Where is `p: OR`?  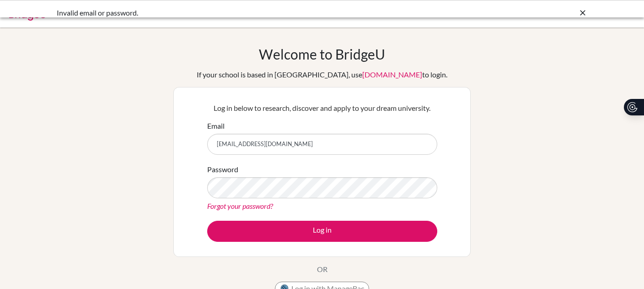 p: OR is located at coordinates (322, 269).